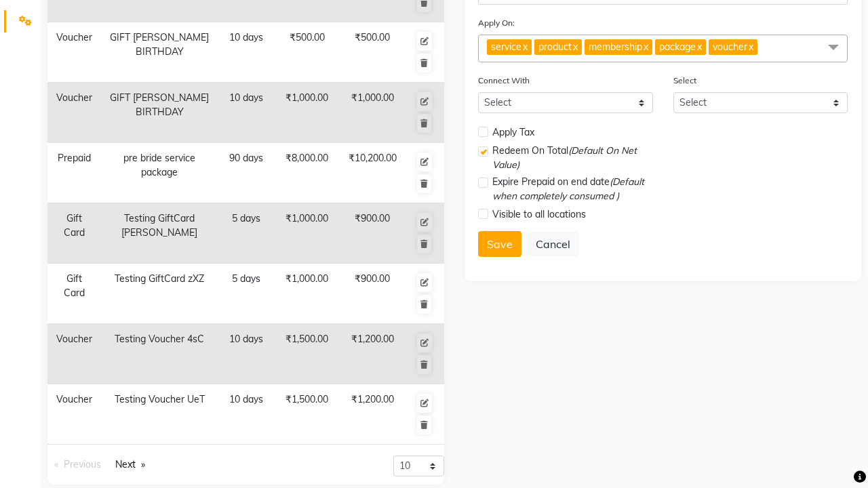 The height and width of the screenshot is (488, 868). Describe the element at coordinates (496, 23) in the screenshot. I see `label: Apply On:` at that location.